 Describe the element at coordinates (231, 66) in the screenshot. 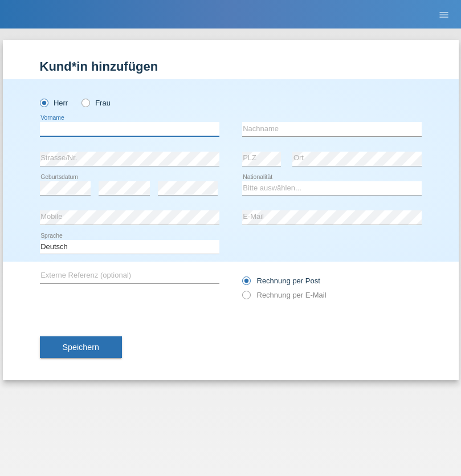

I see `h1: Kund*in hinzufügen` at that location.